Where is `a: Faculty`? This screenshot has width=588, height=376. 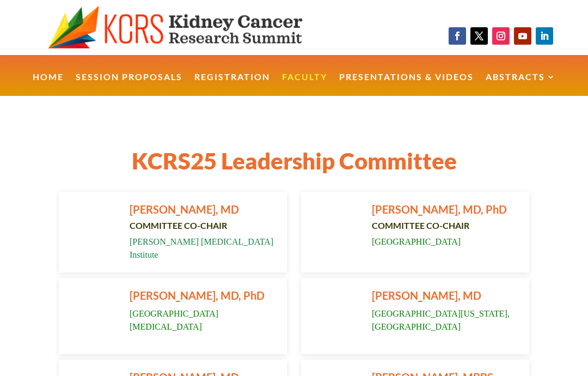
a: Faculty is located at coordinates (304, 85).